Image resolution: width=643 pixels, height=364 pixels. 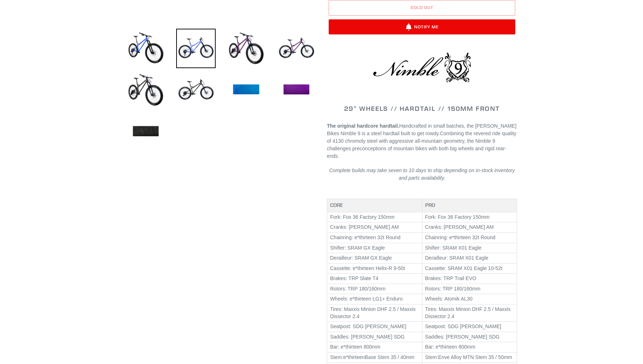 What do you see at coordinates (390, 357) in the screenshot?
I see `span: Base Stem 35 / 40mm` at bounding box center [390, 357].